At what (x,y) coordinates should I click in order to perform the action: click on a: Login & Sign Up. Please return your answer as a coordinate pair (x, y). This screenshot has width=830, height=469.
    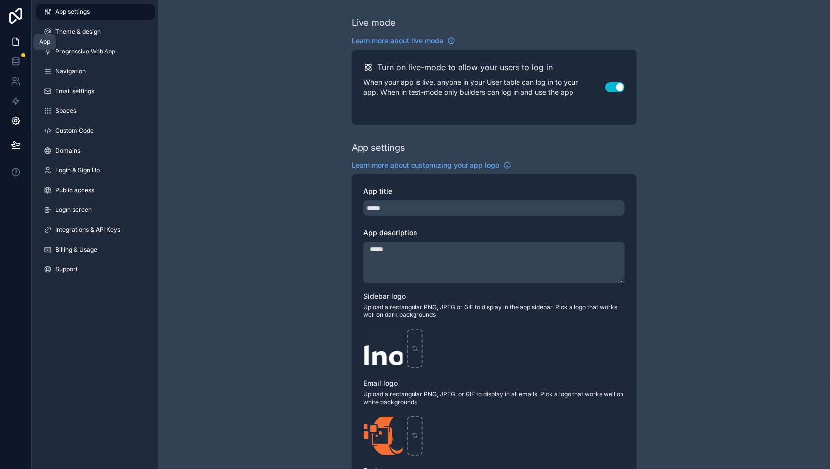
    Looking at the image, I should click on (95, 170).